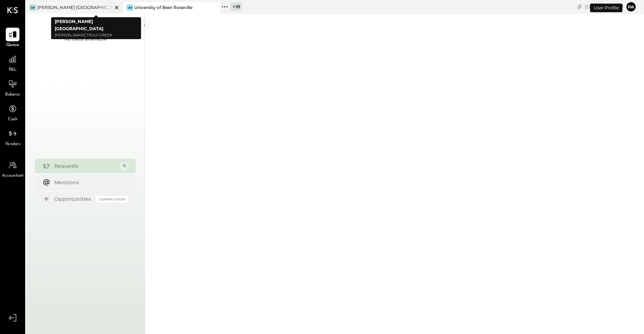  I want to click on div: + 18, so click(236, 7).